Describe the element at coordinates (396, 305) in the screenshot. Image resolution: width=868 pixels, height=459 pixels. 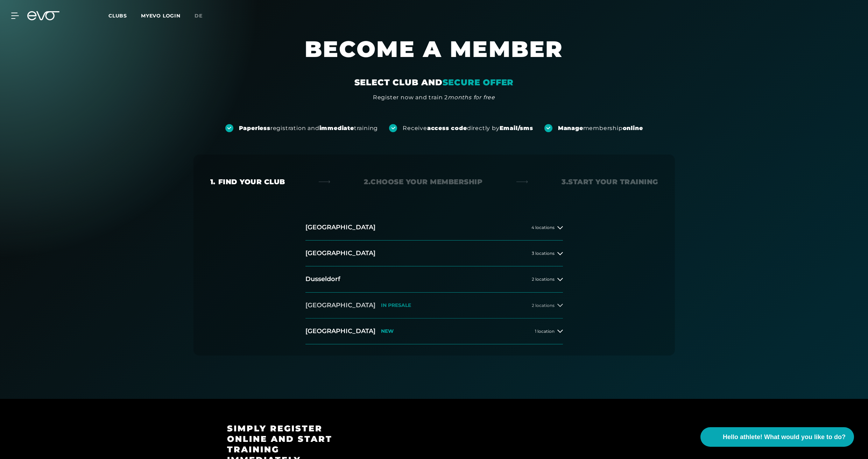
I see `font: IN PRESALE` at that location.